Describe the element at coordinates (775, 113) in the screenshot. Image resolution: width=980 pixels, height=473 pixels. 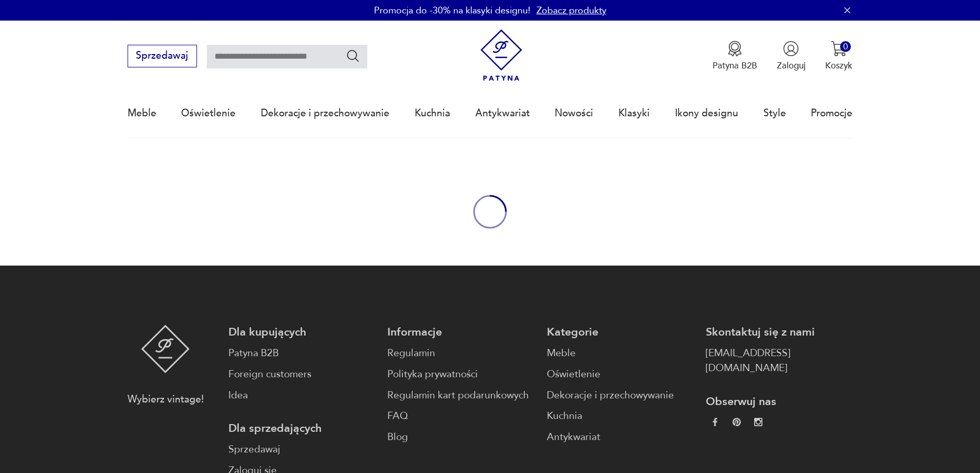
I see `a: Style` at that location.